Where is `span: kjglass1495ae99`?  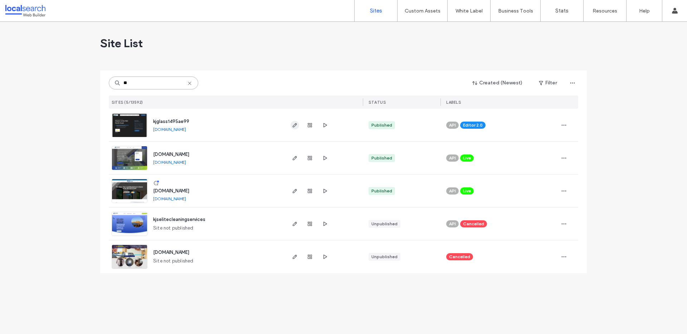
span: kjglass1495ae99 is located at coordinates (171, 121).